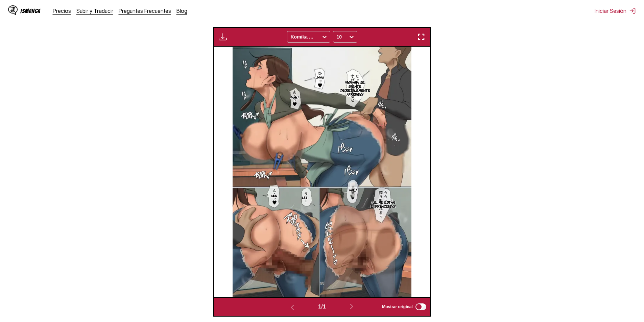 The image size is (644, 322). What do you see at coordinates (62, 11) in the screenshot?
I see `a: Precios` at bounding box center [62, 11].